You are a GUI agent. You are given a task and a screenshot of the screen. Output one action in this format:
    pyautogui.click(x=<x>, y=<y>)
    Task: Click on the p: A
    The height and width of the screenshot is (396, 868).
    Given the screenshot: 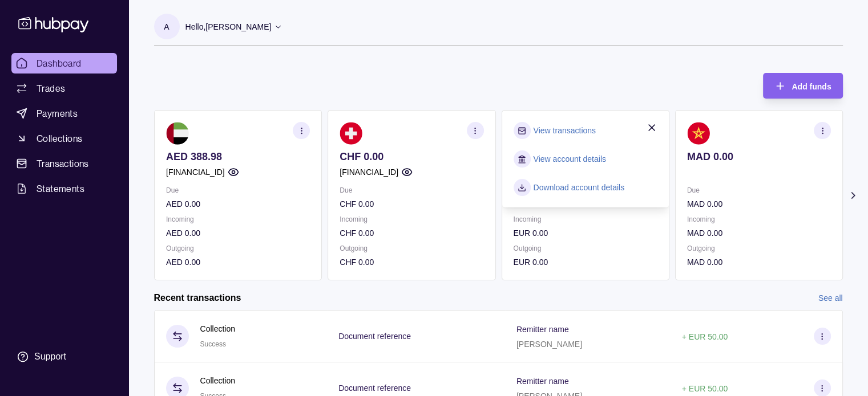 What is the action you would take?
    pyautogui.click(x=166, y=27)
    